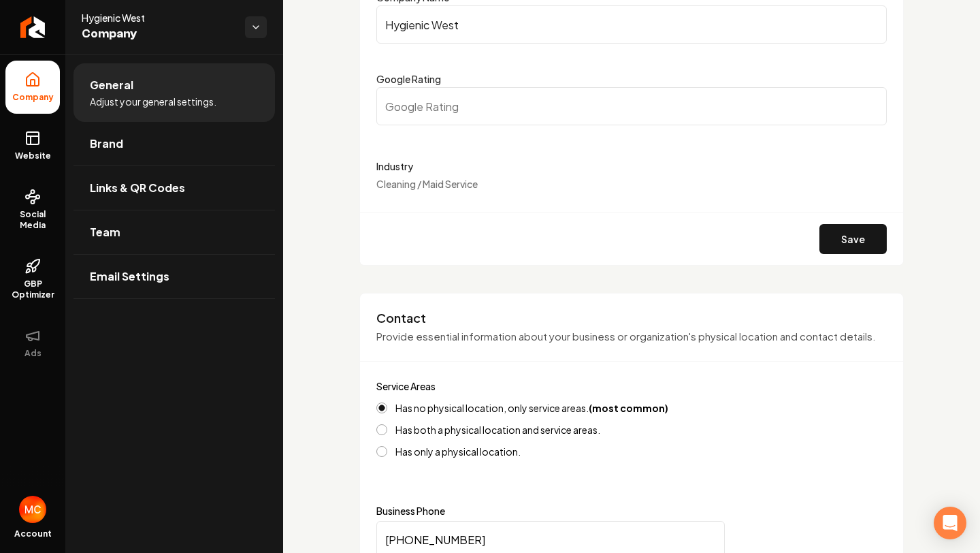  I want to click on a: Team, so click(174, 232).